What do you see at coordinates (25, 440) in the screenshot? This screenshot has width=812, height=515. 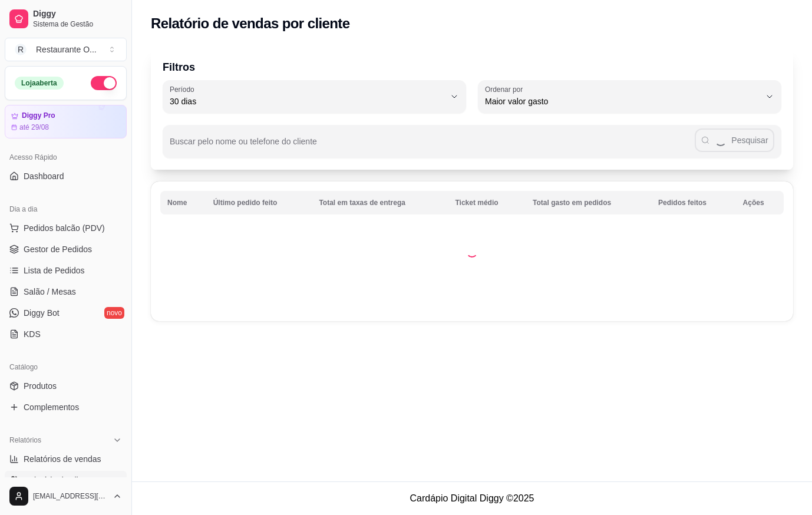 I see `span: Relatórios` at bounding box center [25, 440].